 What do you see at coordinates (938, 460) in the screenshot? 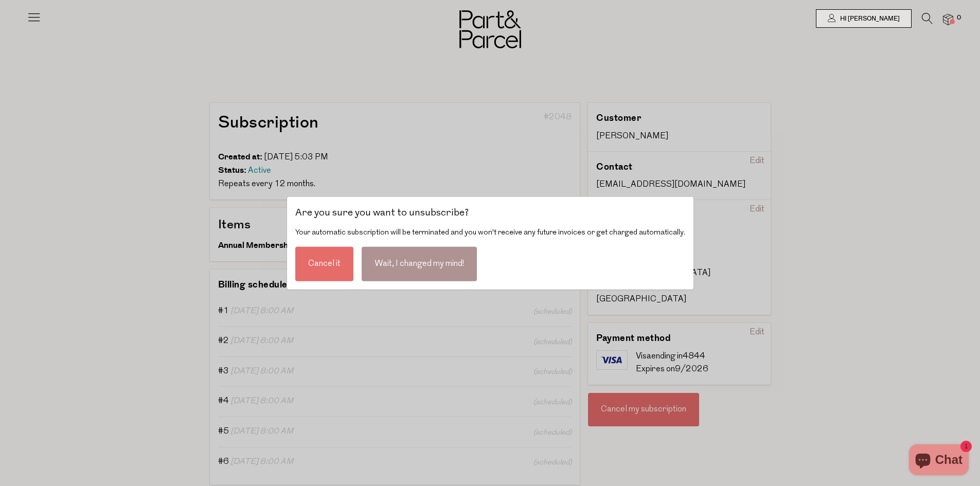
I see `inbox-online-store-chat: Shopify online store chat` at bounding box center [938, 460].